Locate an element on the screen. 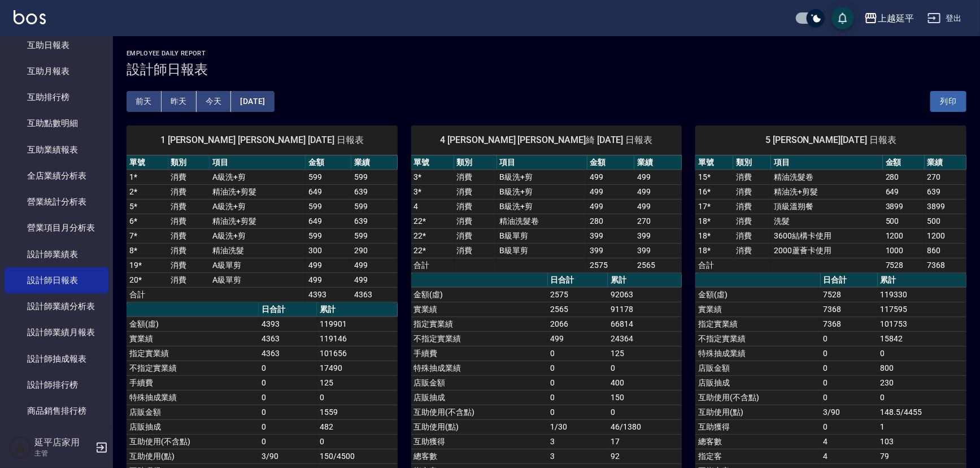 The height and width of the screenshot is (468, 980). td: 101656 is located at coordinates (357, 353).